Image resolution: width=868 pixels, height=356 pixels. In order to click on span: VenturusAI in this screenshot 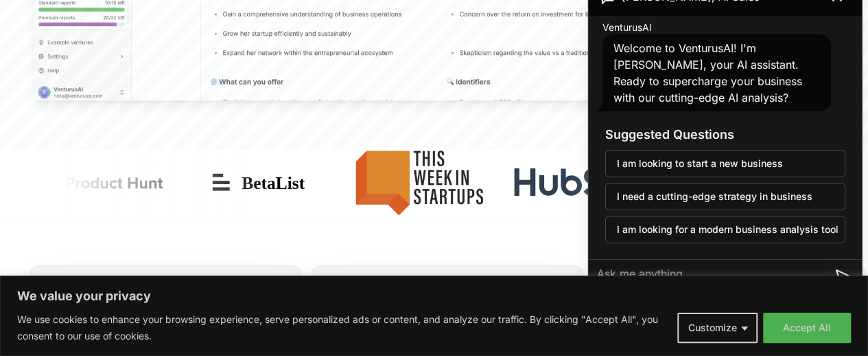, I will do `click(628, 27)`.